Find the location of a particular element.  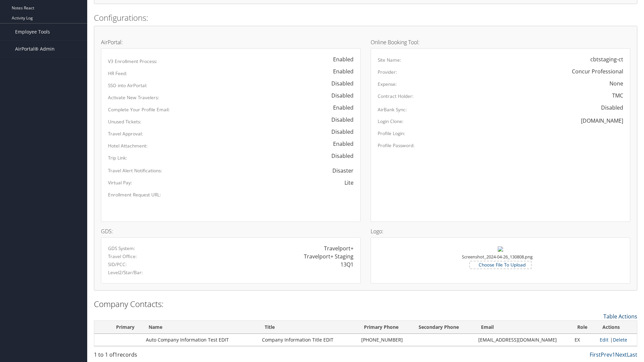

label: Activate New Travelers: is located at coordinates (134, 97).